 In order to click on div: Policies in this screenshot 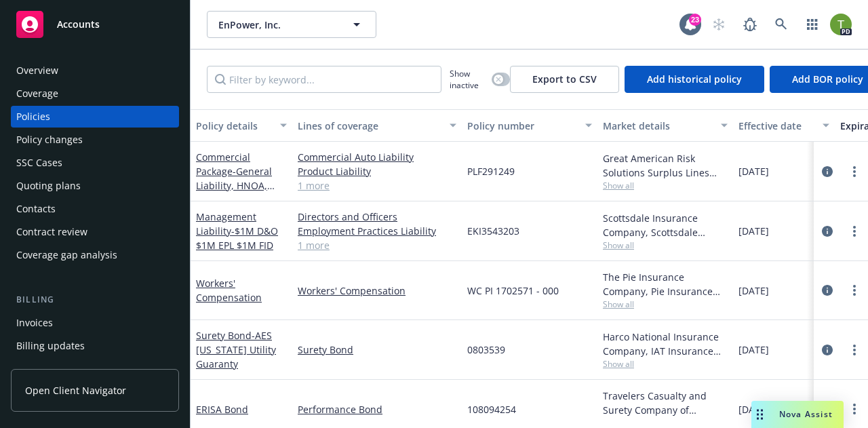, I will do `click(33, 116)`.